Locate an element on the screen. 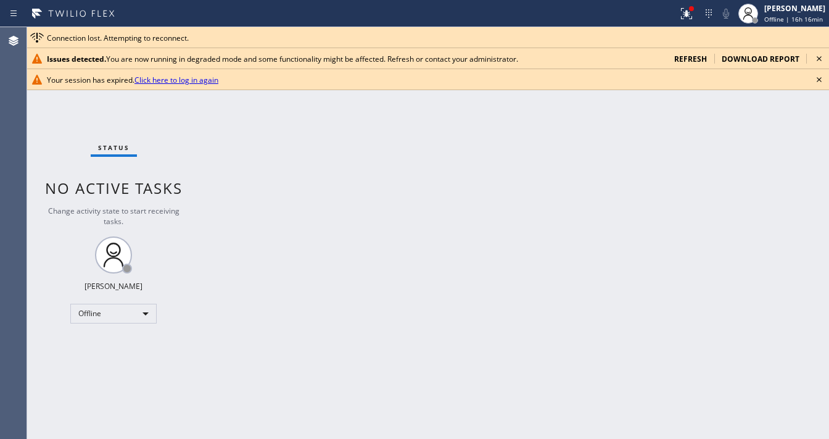 The width and height of the screenshot is (829, 439). a: Click here to log in again is located at coordinates (176, 80).